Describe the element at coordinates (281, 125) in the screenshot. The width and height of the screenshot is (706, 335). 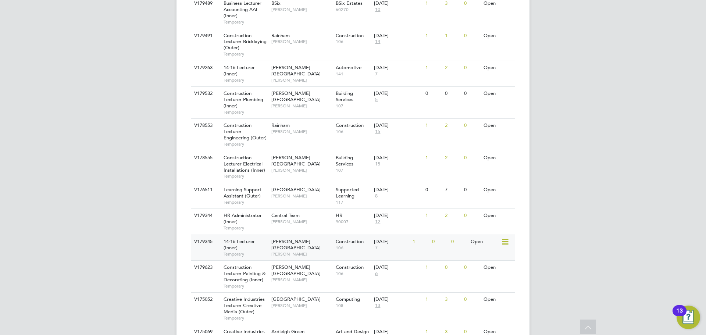
I see `span: Rainham` at that location.